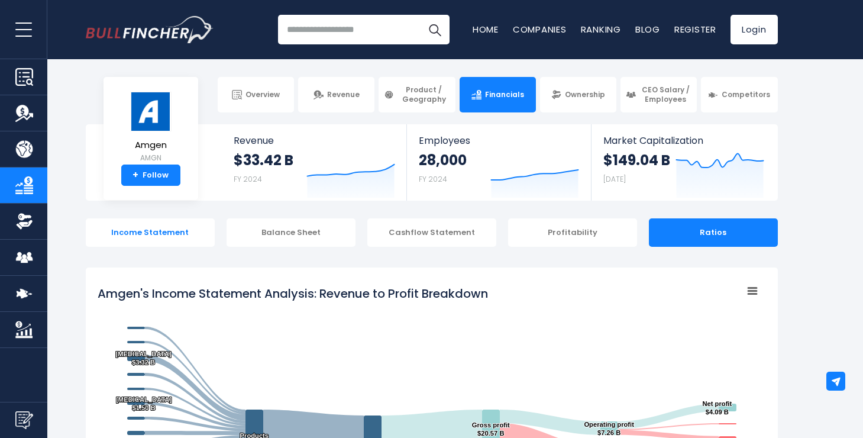 The image size is (863, 438). I want to click on a: Register, so click(695, 29).